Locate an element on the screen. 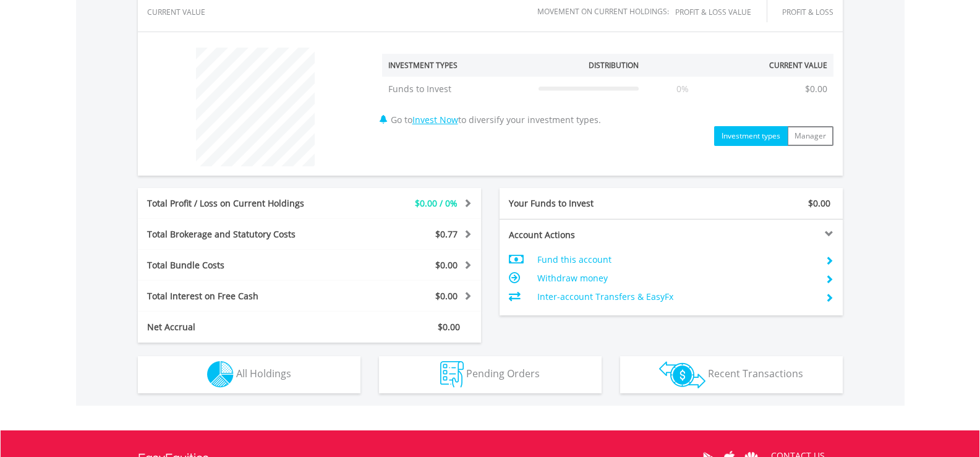  span: All Holdings is located at coordinates (263, 373).